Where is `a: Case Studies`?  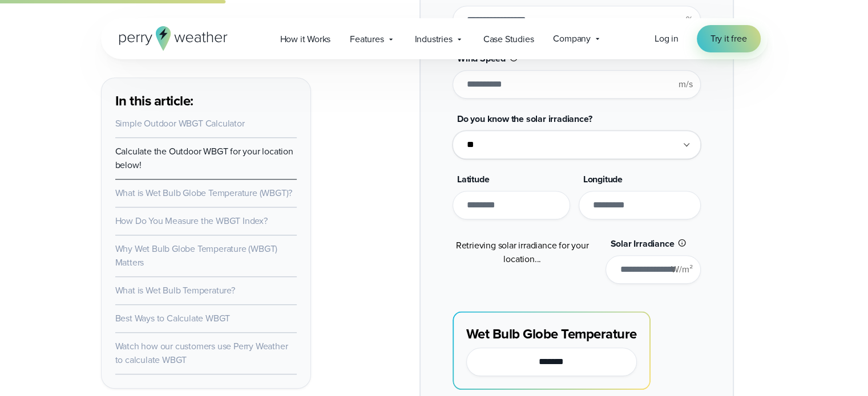 a: Case Studies is located at coordinates (508, 38).